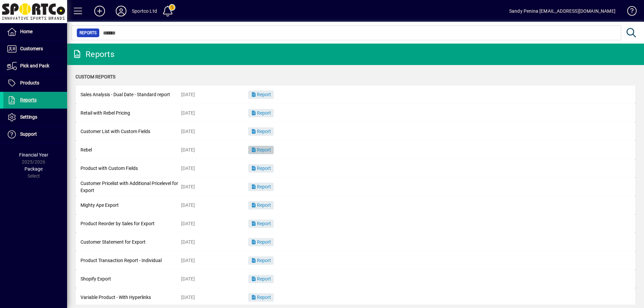 This screenshot has width=644, height=308. Describe the element at coordinates (99, 11) in the screenshot. I see `button: Add` at that location.